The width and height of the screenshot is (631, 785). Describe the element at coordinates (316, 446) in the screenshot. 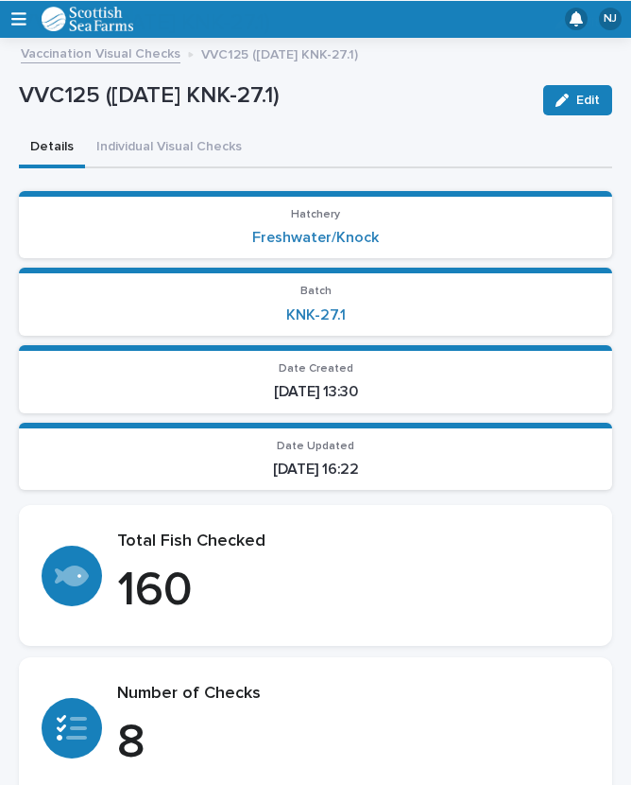

I see `span: Date Updated` at that location.